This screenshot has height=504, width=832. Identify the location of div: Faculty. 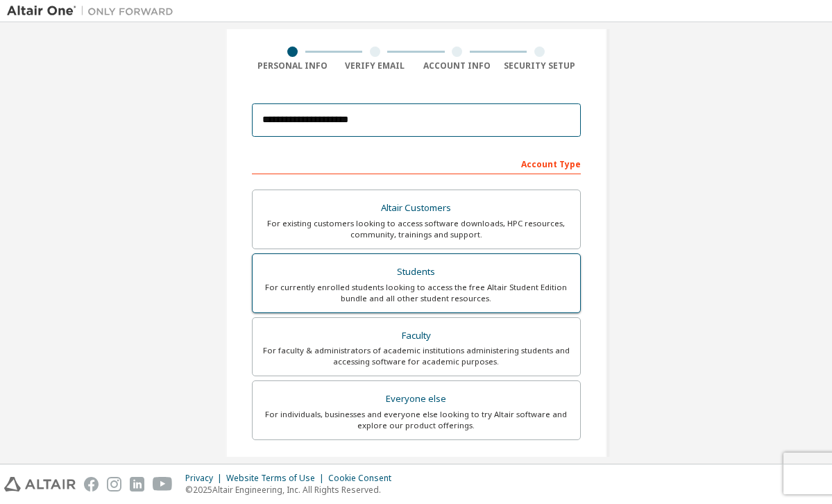
(416, 336).